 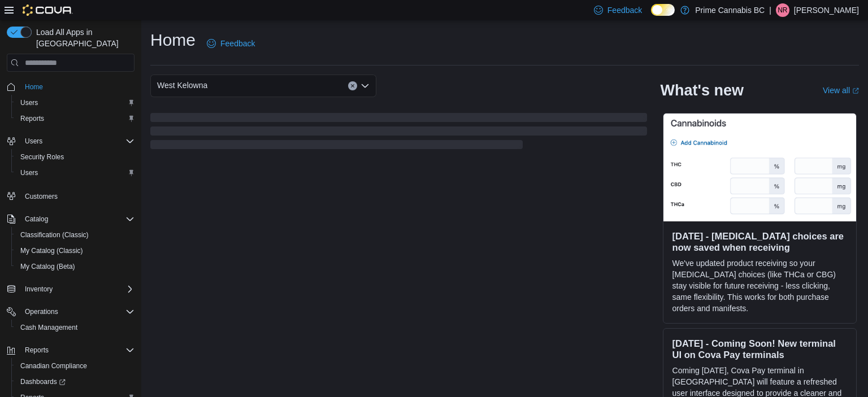 What do you see at coordinates (856, 91) in the screenshot?
I see `svg: External link` at bounding box center [856, 91].